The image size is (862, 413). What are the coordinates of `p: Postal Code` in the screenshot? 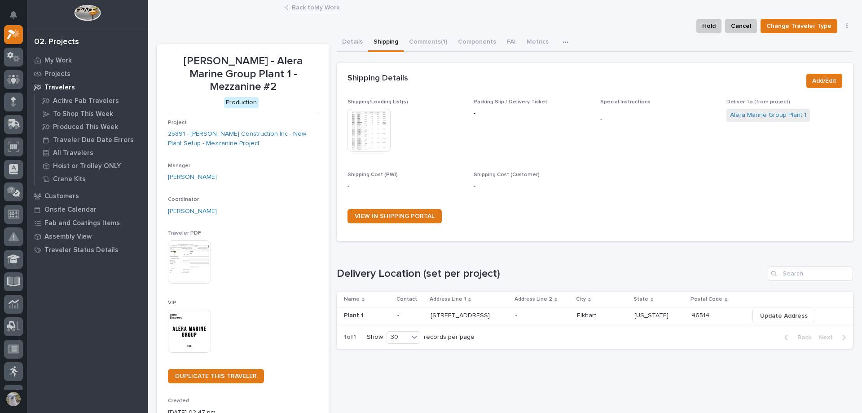 It's located at (707, 299).